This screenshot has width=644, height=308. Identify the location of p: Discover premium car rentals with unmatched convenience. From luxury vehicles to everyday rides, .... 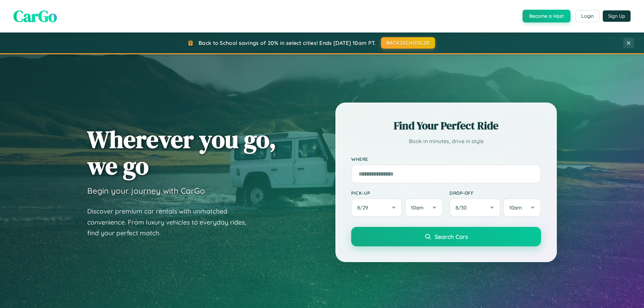
(171, 222).